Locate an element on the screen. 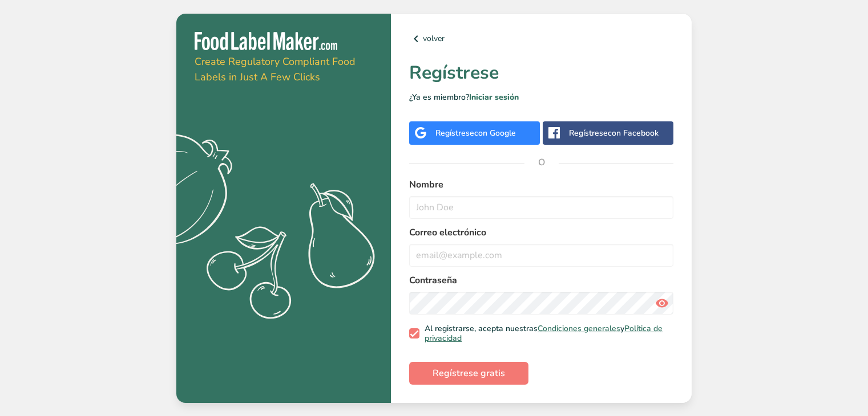 The height and width of the screenshot is (416, 868). button: Regístrese gratis is located at coordinates (469, 373).